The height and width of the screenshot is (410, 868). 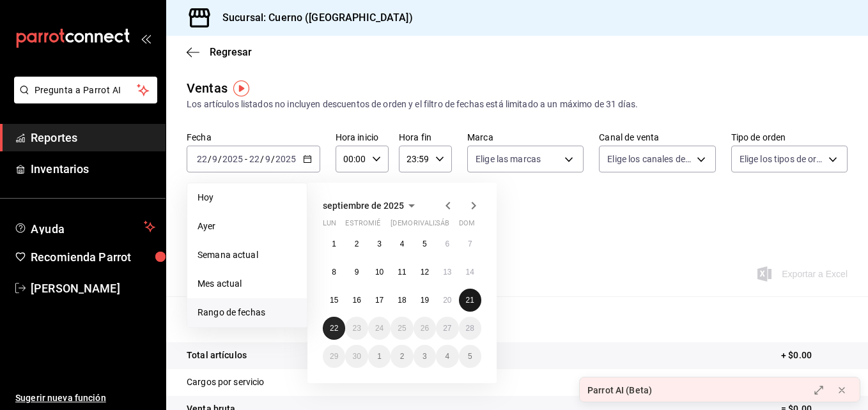 I want to click on abbr: 21 de septiembre de 2025, so click(x=470, y=300).